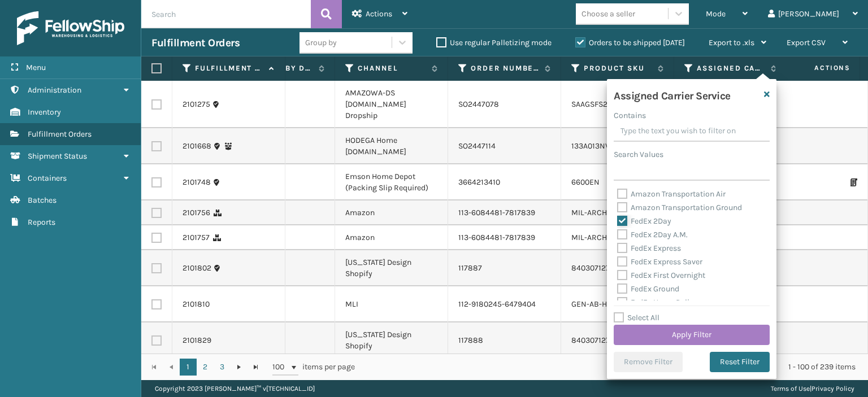 This screenshot has width=868, height=397. Describe the element at coordinates (596, 304) in the screenshot. I see `a: GEN-AB-H-TXL` at that location.